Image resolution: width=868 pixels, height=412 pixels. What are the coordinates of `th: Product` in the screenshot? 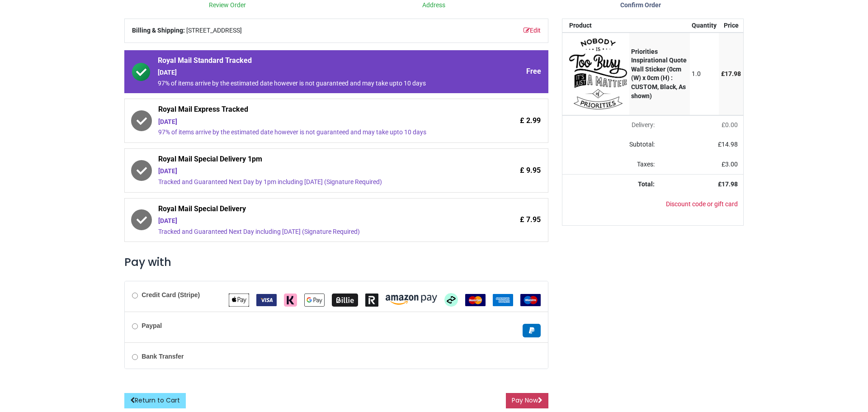 It's located at (596, 26).